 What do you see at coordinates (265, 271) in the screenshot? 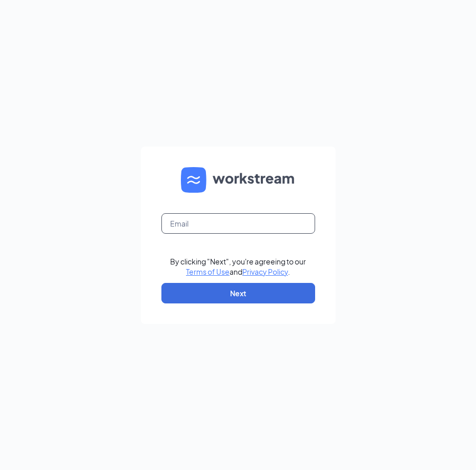
I see `a: Privacy Policy` at bounding box center [265, 271].